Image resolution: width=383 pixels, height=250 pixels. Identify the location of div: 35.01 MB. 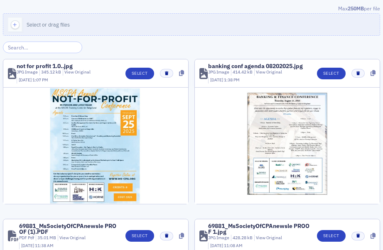
(46, 238).